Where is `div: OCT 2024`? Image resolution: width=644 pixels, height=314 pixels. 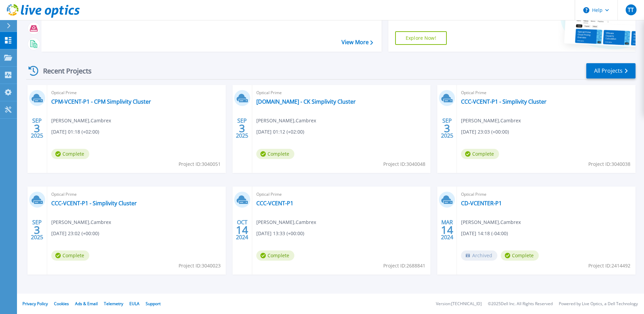 div: OCT 2024 is located at coordinates (242, 230).